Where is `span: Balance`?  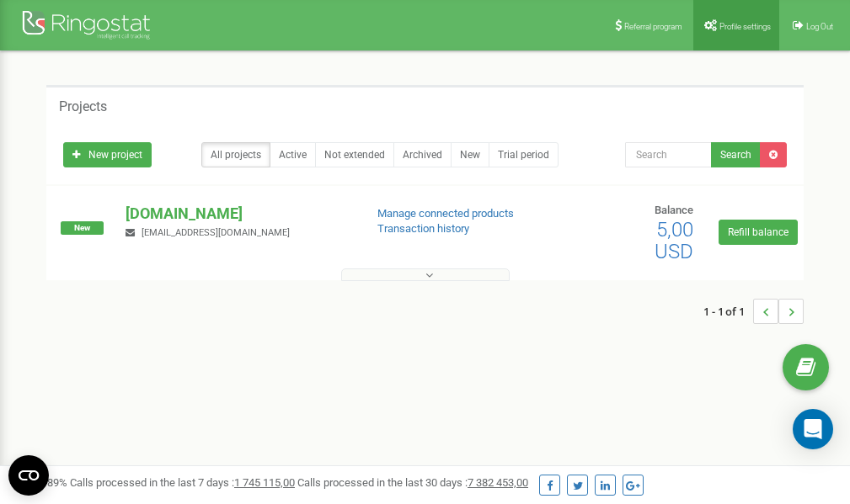
span: Balance is located at coordinates (674, 209).